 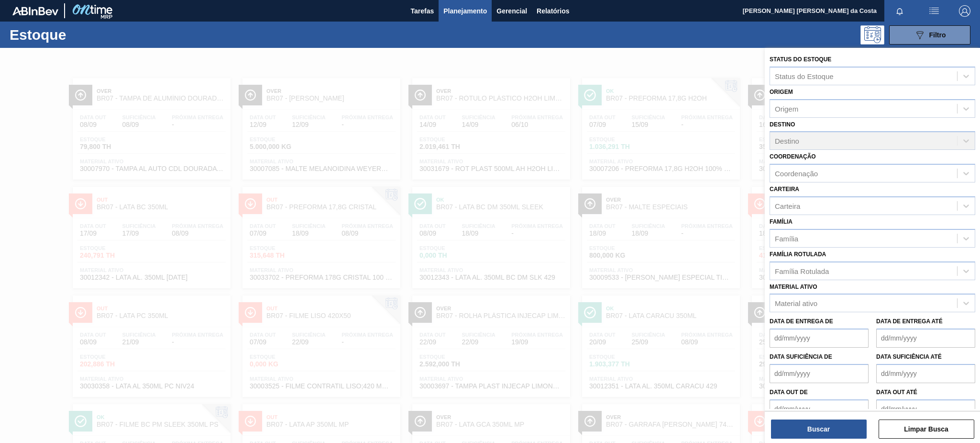 I want to click on label: Data suficiência até, so click(x=909, y=357).